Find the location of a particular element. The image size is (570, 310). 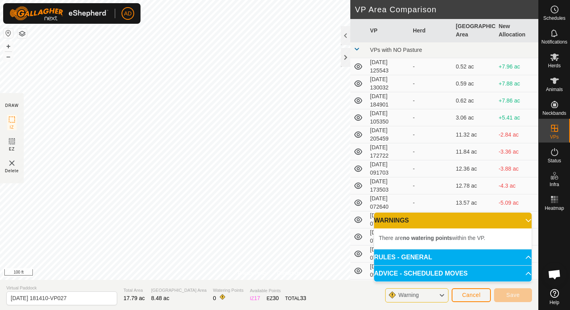

button: Cancel is located at coordinates (471, 295).